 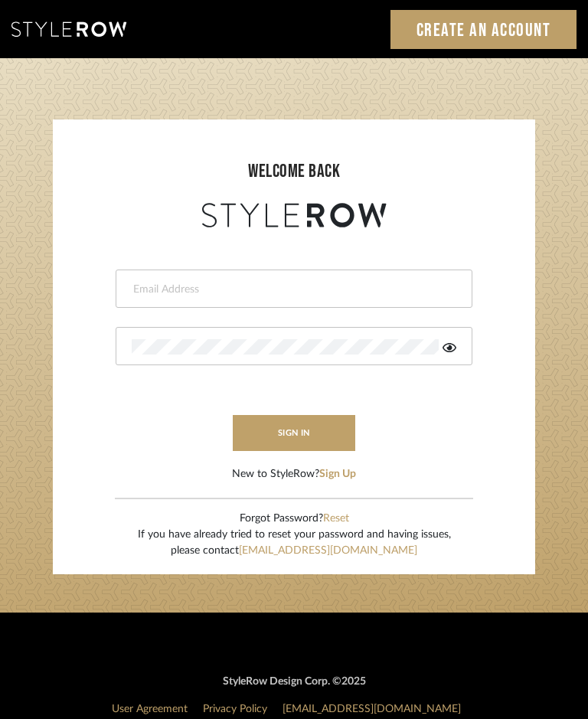 I want to click on div: welcome back, so click(x=294, y=172).